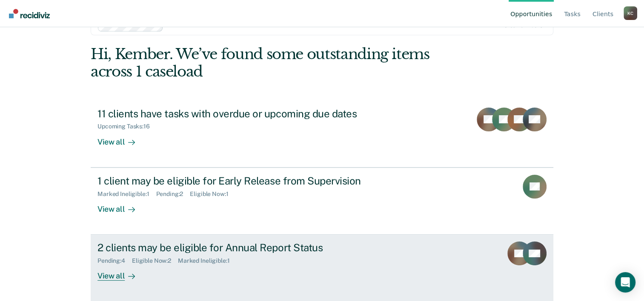 The width and height of the screenshot is (644, 301). Describe the element at coordinates (155, 261) in the screenshot. I see `div: Eligible Now : 2` at that location.